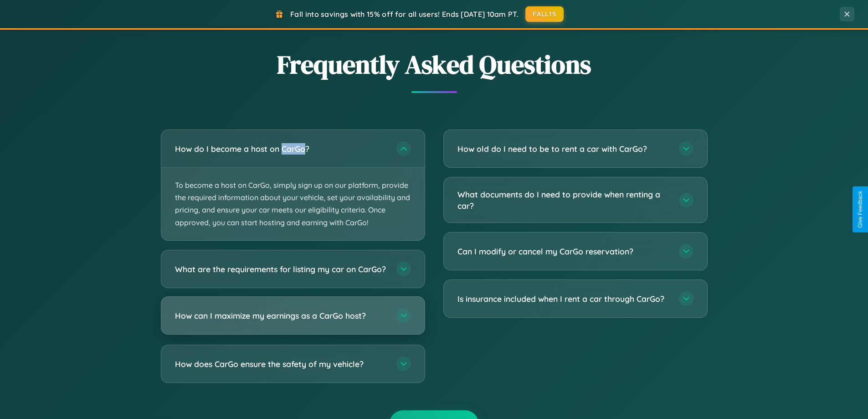 This screenshot has width=868, height=419. Describe the element at coordinates (564, 199) in the screenshot. I see `h3: What documents do I need to provide when renting a car?` at that location.